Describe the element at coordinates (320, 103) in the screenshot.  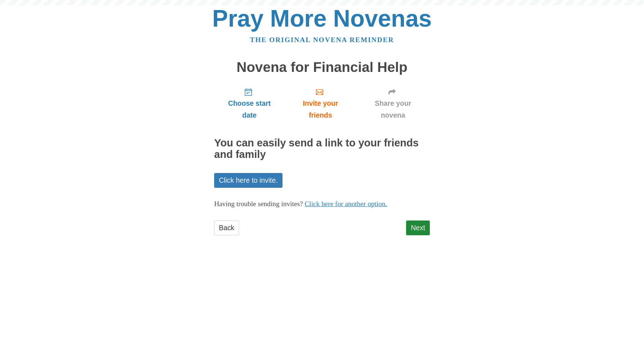
I see `a: Invite your friends` at that location.